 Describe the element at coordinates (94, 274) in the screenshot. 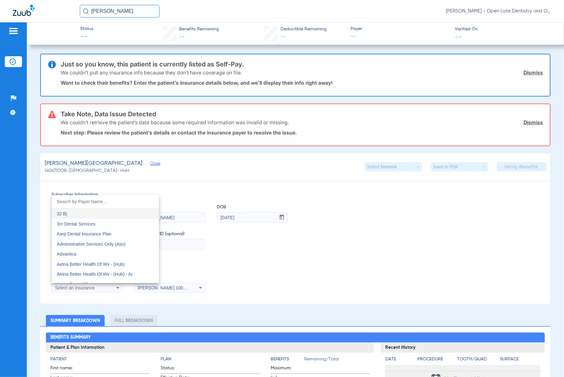

I see `span: Aetna Better Health Of Wv - (Hub) - Ai` at that location.